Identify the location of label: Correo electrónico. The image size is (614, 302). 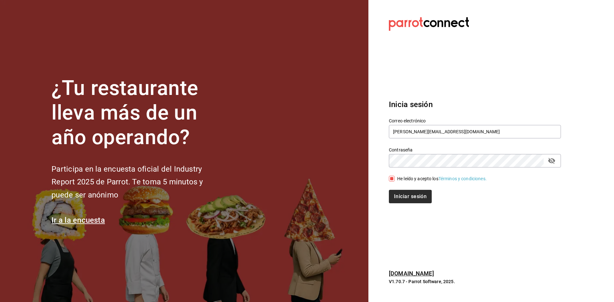
(475, 121).